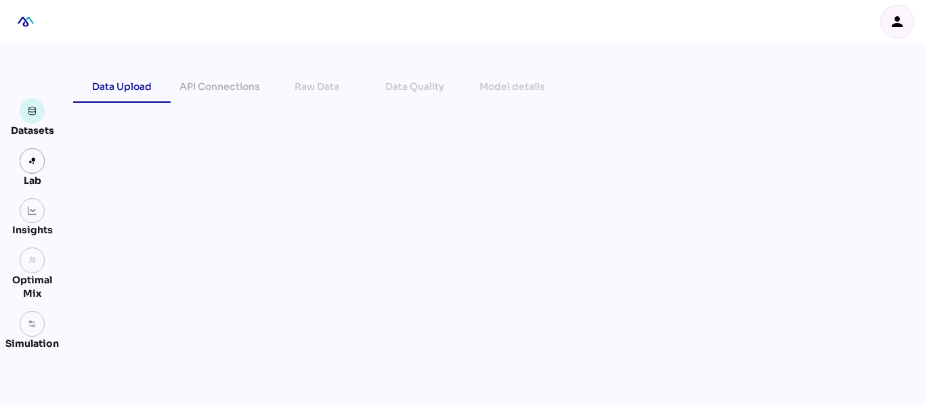 The image size is (925, 405). Describe the element at coordinates (32, 111) in the screenshot. I see `img: data.svg` at that location.